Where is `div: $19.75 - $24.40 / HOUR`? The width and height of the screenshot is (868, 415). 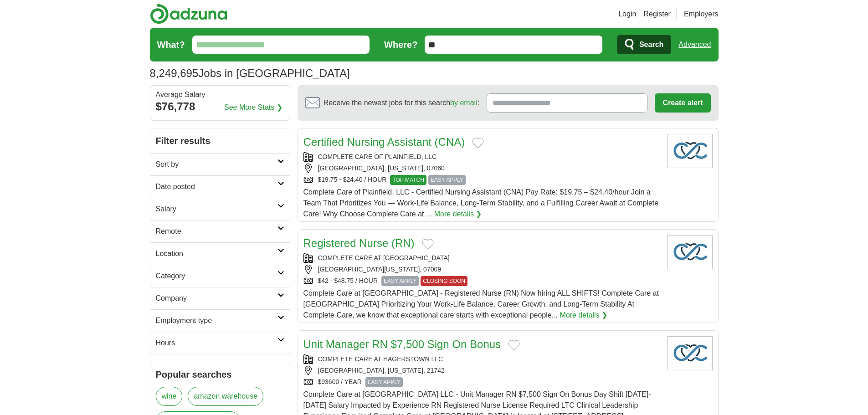
div: $19.75 - $24.40 / HOUR is located at coordinates (481, 180).